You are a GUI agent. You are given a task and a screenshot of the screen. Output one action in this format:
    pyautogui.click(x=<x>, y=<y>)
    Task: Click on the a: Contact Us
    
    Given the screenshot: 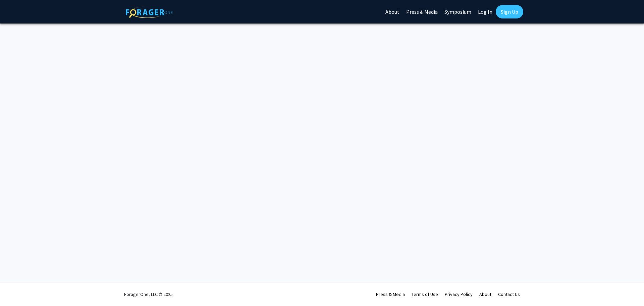 What is the action you would take?
    pyautogui.click(x=509, y=294)
    